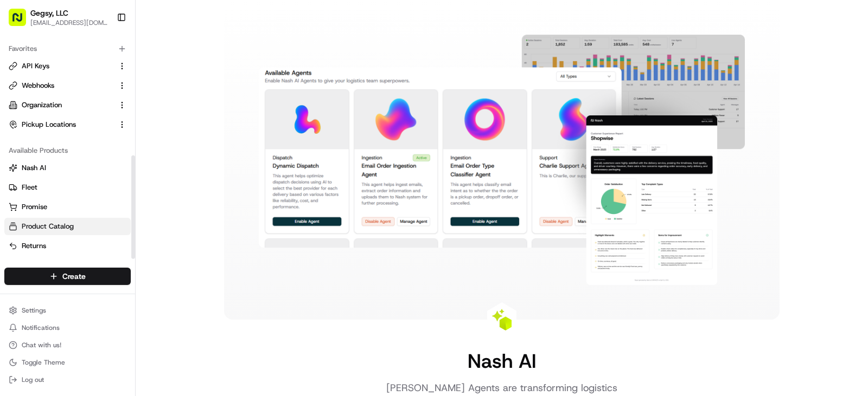  I want to click on span: Returns, so click(33, 246).